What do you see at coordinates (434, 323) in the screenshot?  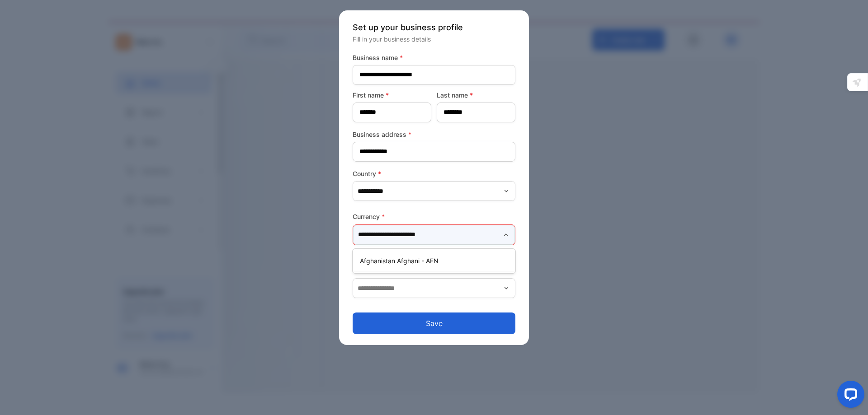 I see `button: Save` at bounding box center [434, 323].